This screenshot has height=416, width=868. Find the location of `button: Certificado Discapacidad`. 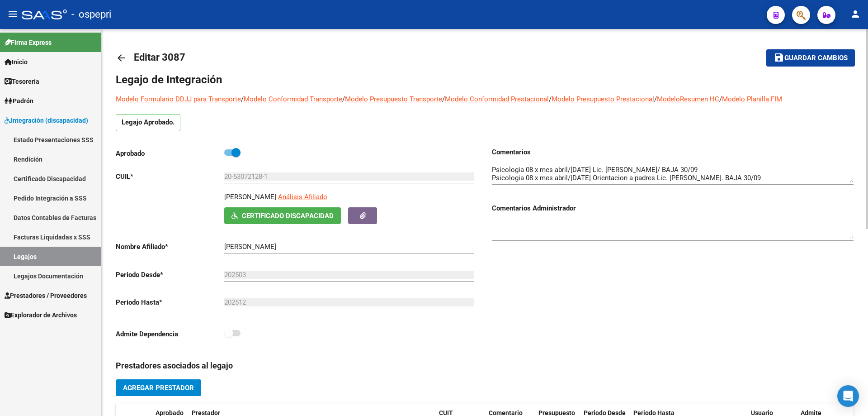

button: Certificado Discapacidad is located at coordinates (282, 215).